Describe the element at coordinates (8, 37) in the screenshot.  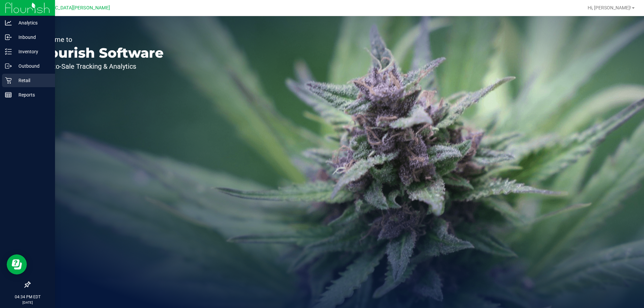
I see `inline-svg: Inbound` at that location.